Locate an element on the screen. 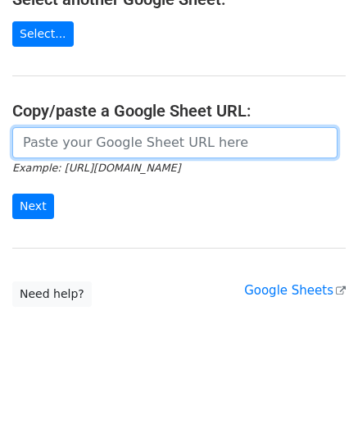  a: Google Sheets is located at coordinates (295, 290).